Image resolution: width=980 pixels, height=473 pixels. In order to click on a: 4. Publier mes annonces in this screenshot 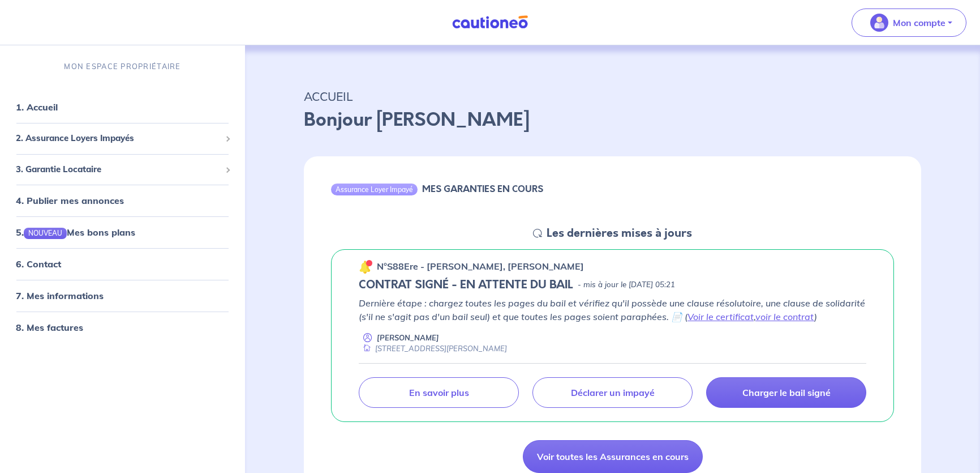, I will do `click(70, 201)`.